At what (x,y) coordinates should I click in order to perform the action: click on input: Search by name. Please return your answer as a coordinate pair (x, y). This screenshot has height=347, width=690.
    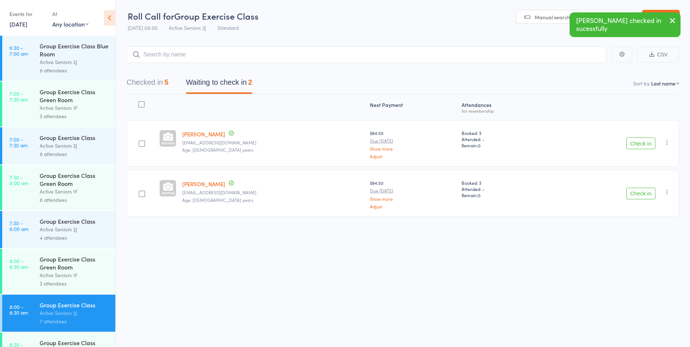
    Looking at the image, I should click on (366, 55).